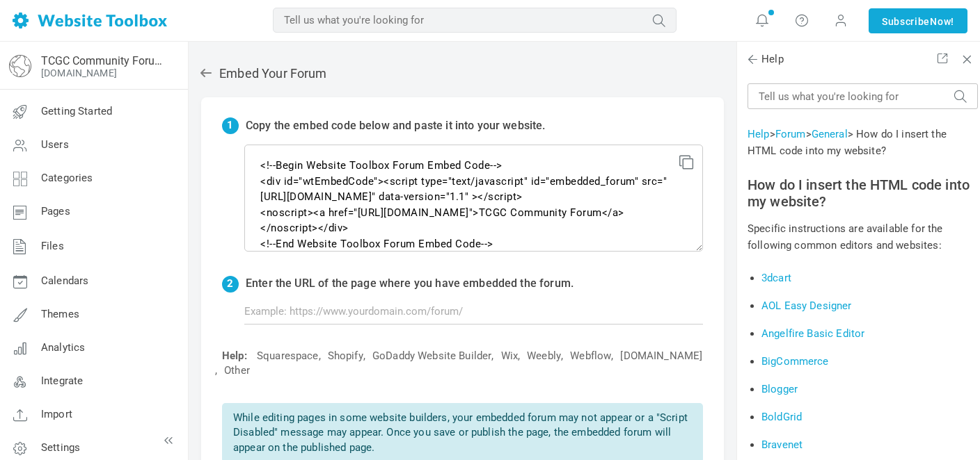 The image size is (980, 460). I want to click on span: Users, so click(55, 145).